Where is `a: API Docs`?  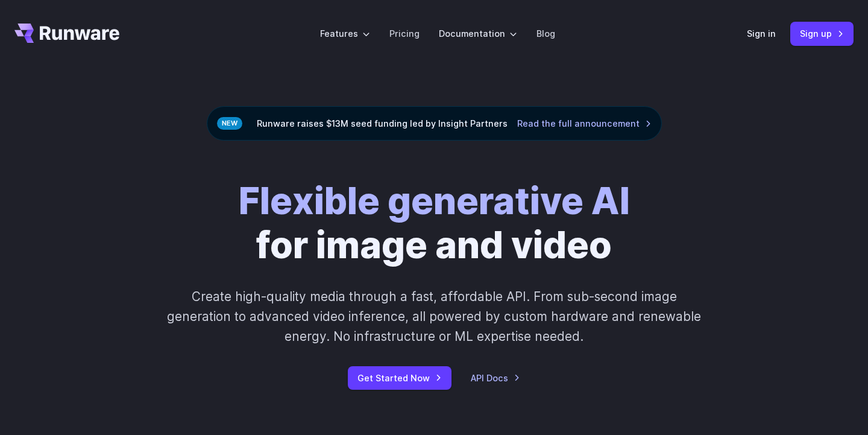 a: API Docs is located at coordinates (496, 377).